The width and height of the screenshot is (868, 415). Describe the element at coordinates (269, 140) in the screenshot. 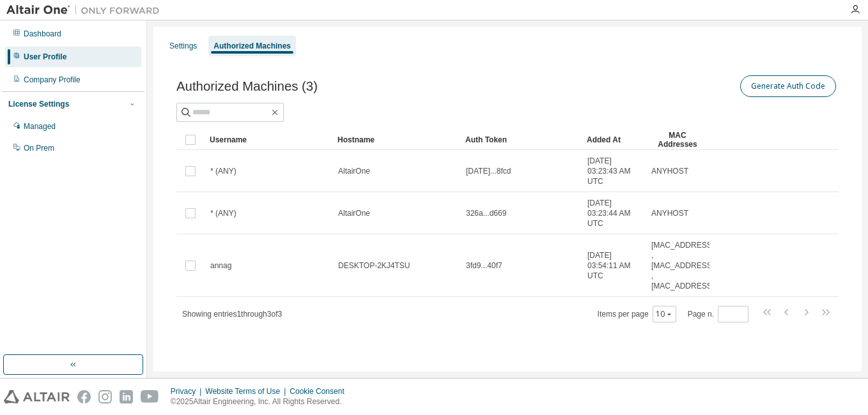

I see `div: Username` at that location.